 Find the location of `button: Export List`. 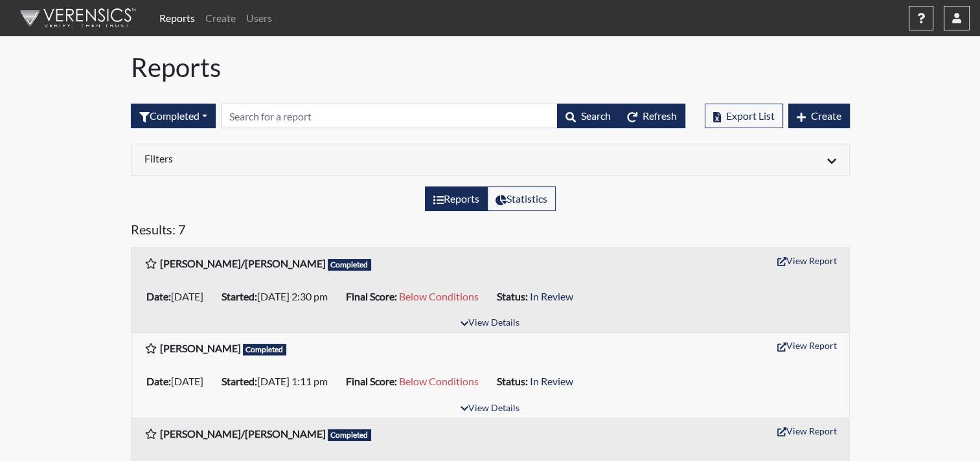

button: Export List is located at coordinates (744, 116).